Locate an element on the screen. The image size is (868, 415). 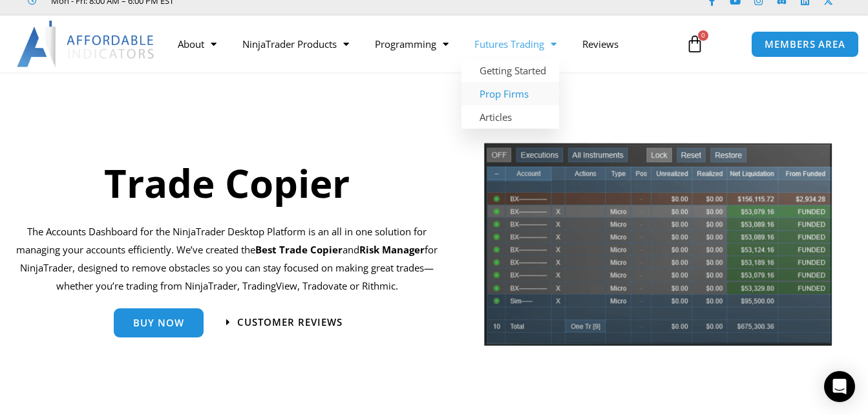
a: Reviews is located at coordinates (600, 44).